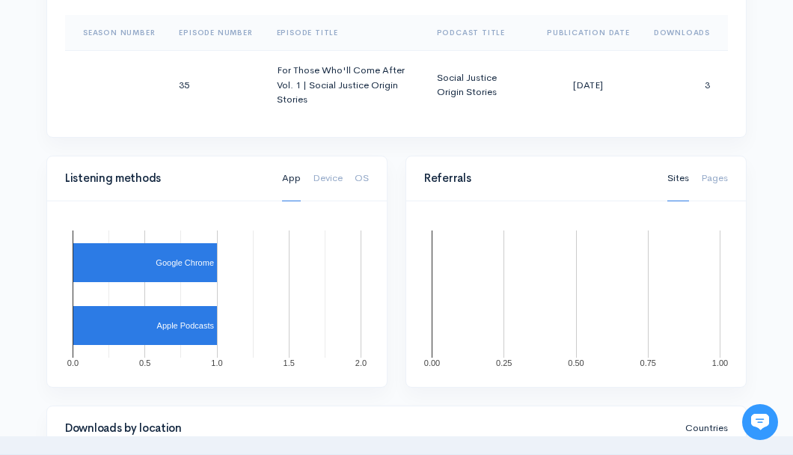 Image resolution: width=793 pixels, height=455 pixels. Describe the element at coordinates (185, 263) in the screenshot. I see `text: Google Chrome` at that location.